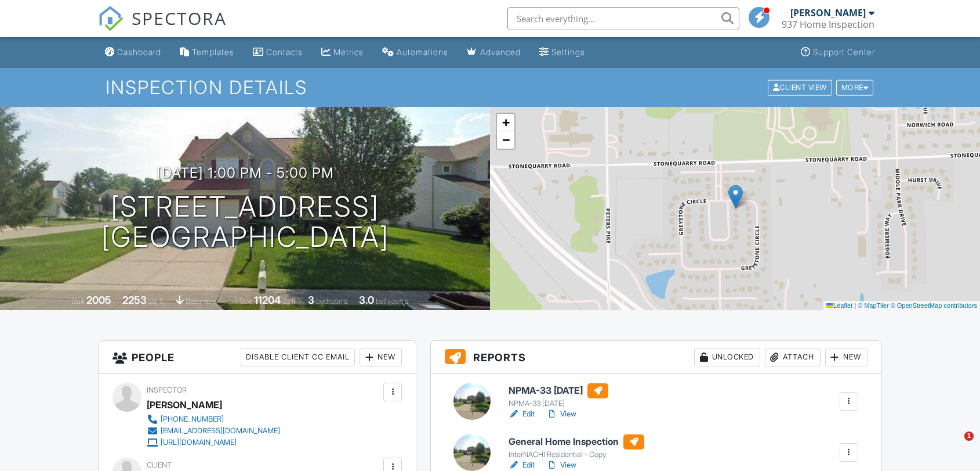 Image resolution: width=980 pixels, height=471 pixels. What do you see at coordinates (240, 301) in the screenshot?
I see `span: Lot Size` at bounding box center [240, 301].